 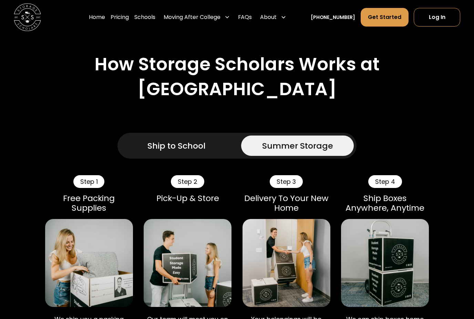 What do you see at coordinates (187, 262) in the screenshot?
I see `img: Storage Scholars pick up.` at bounding box center [187, 262].